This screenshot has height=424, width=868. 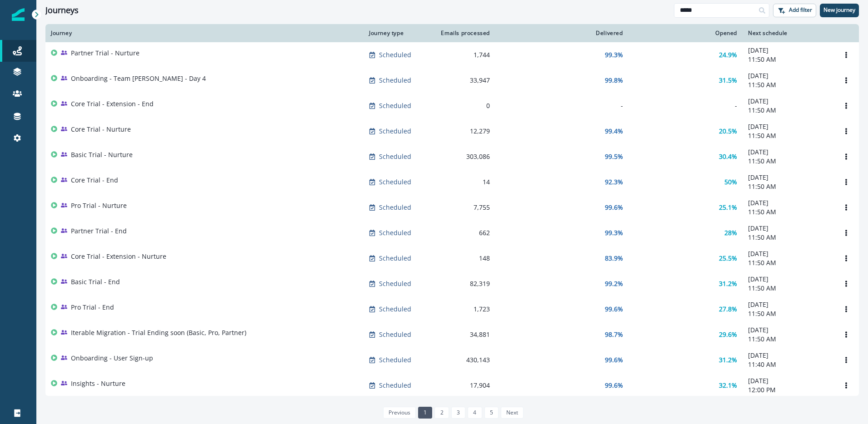 I want to click on p: 32.1%, so click(x=728, y=386).